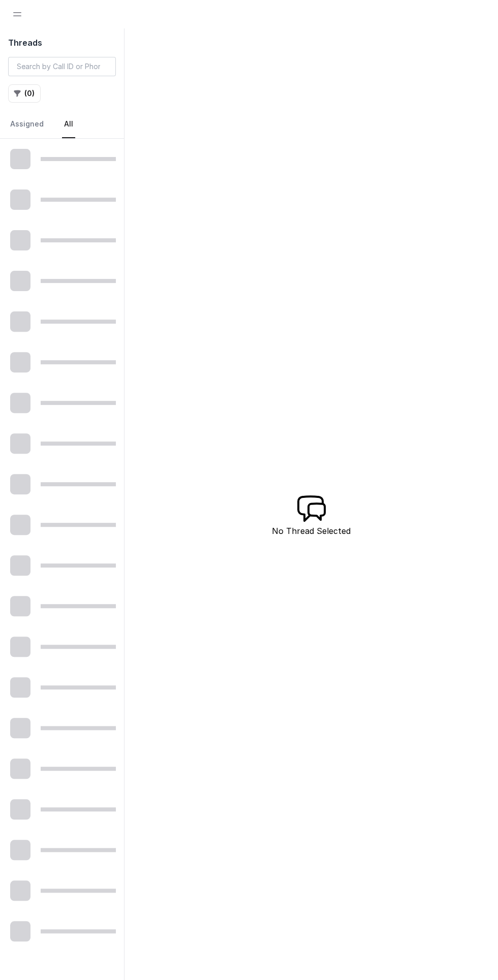 This screenshot has height=980, width=498. Describe the element at coordinates (62, 43) in the screenshot. I see `h2: Threads` at that location.